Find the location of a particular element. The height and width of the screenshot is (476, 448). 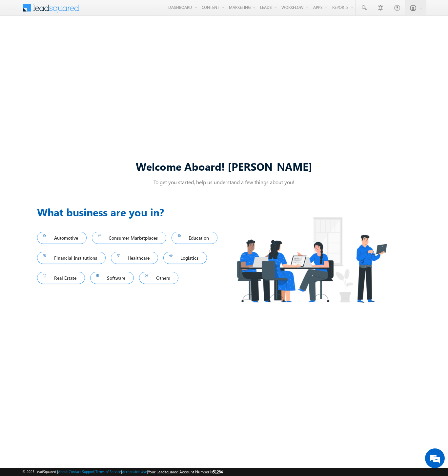

span: Real Estate is located at coordinates (61, 278).